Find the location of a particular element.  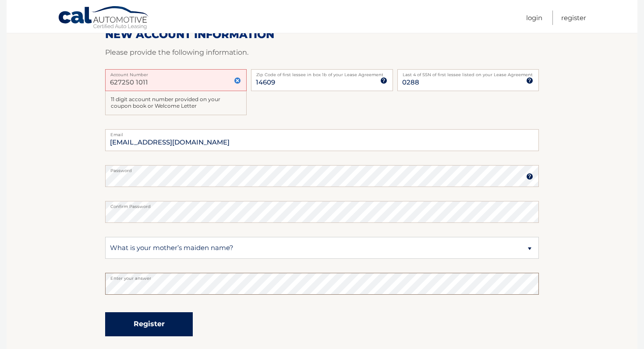

a: Register is located at coordinates (573, 17).